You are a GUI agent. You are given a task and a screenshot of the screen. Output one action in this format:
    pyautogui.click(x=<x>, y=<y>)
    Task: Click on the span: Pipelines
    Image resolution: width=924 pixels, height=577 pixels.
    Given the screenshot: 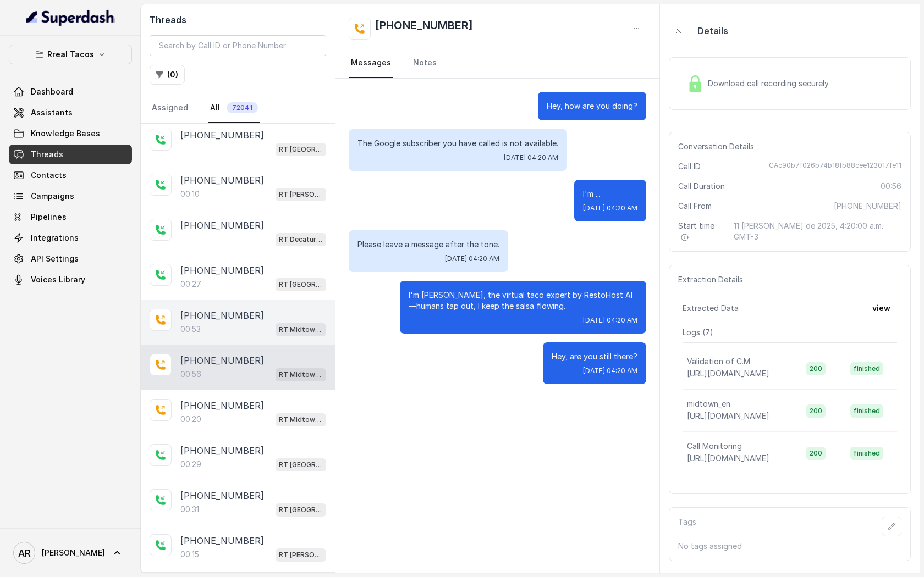 What is the action you would take?
    pyautogui.click(x=48, y=217)
    